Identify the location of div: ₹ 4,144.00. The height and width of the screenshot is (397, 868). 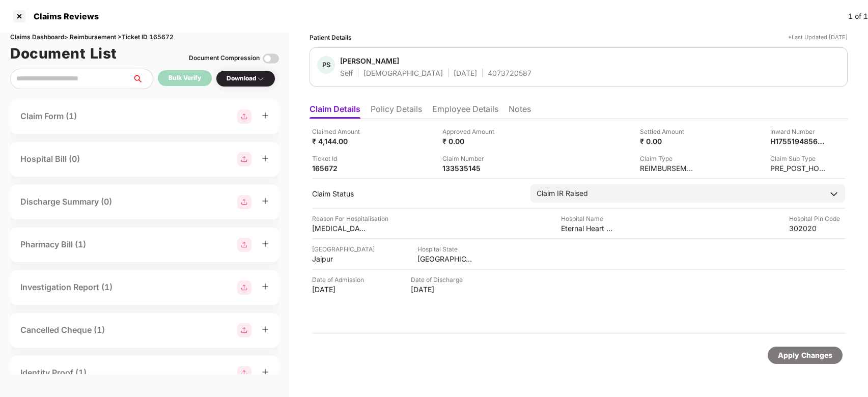
(340, 141).